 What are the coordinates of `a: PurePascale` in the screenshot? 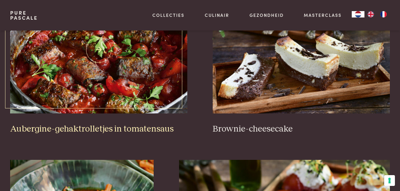 It's located at (24, 15).